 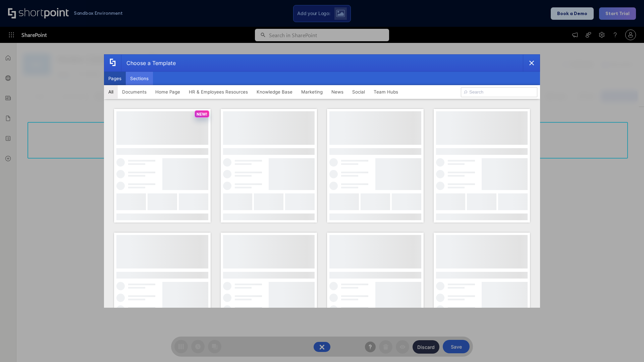 I want to click on div: template selector, so click(x=322, y=181).